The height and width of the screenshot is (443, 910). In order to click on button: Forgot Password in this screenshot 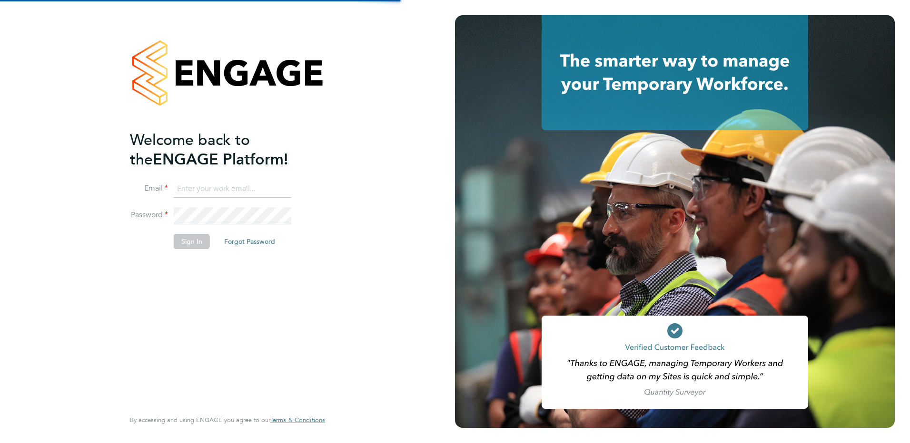, I will do `click(249, 242)`.